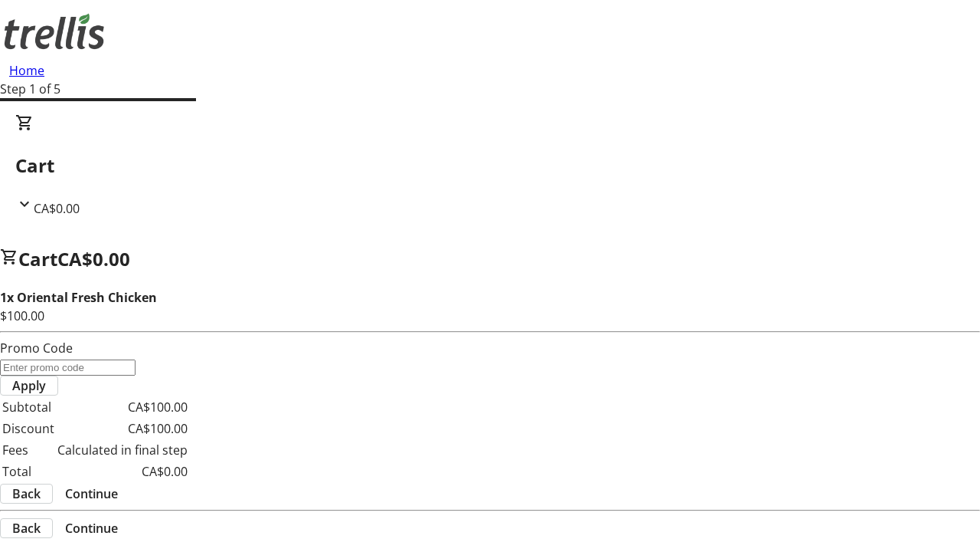 Image resolution: width=980 pixels, height=552 pixels. Describe the element at coordinates (122, 472) in the screenshot. I see `td: CA$0.00` at that location.